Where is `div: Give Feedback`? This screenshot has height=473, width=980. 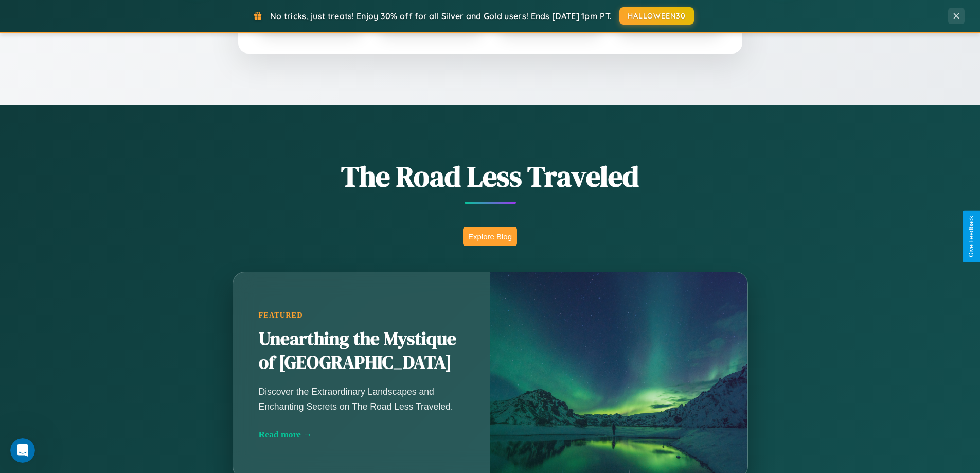 div: Give Feedback is located at coordinates (971, 236).